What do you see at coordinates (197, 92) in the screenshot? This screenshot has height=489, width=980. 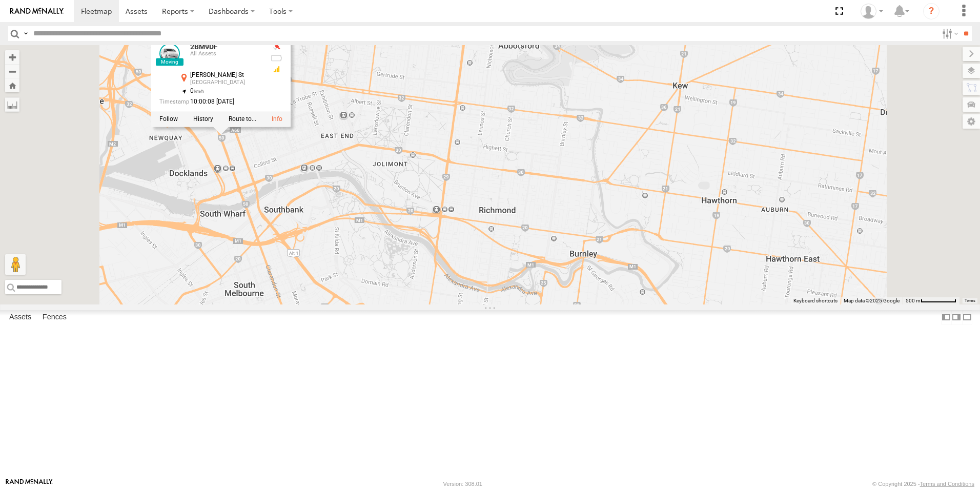 I see `span: 0` at bounding box center [197, 92].